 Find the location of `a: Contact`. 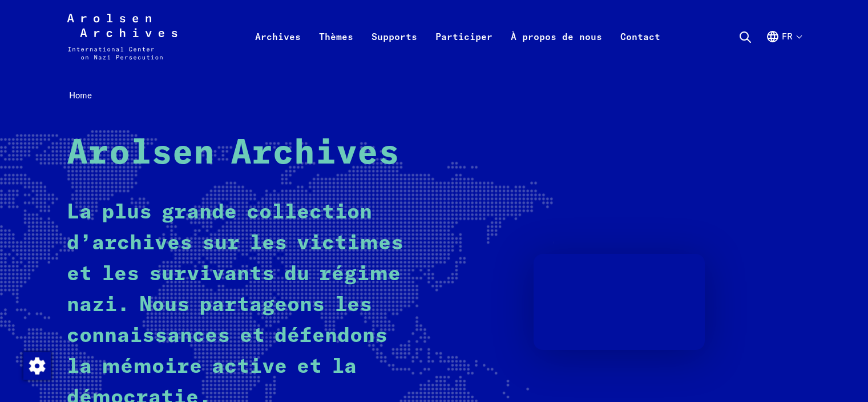

a: Contact is located at coordinates (640, 50).